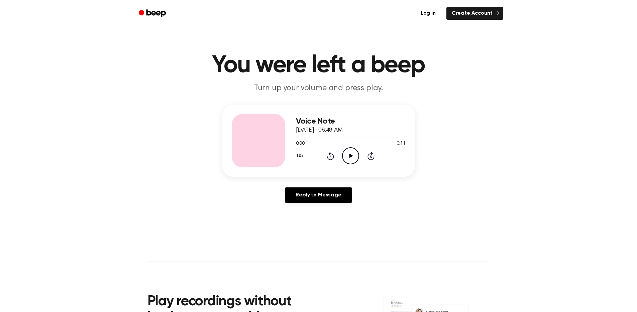  Describe the element at coordinates (351, 121) in the screenshot. I see `h3: Voice Note` at that location.